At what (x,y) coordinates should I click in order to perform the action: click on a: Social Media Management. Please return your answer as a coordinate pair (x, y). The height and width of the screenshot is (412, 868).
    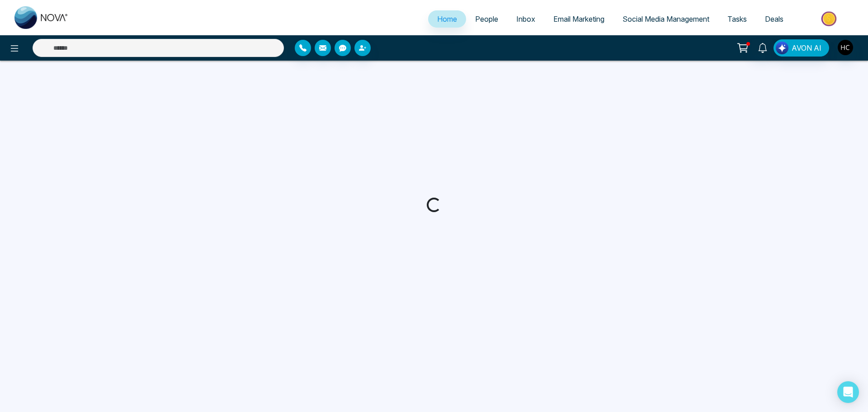
    Looking at the image, I should click on (666, 19).